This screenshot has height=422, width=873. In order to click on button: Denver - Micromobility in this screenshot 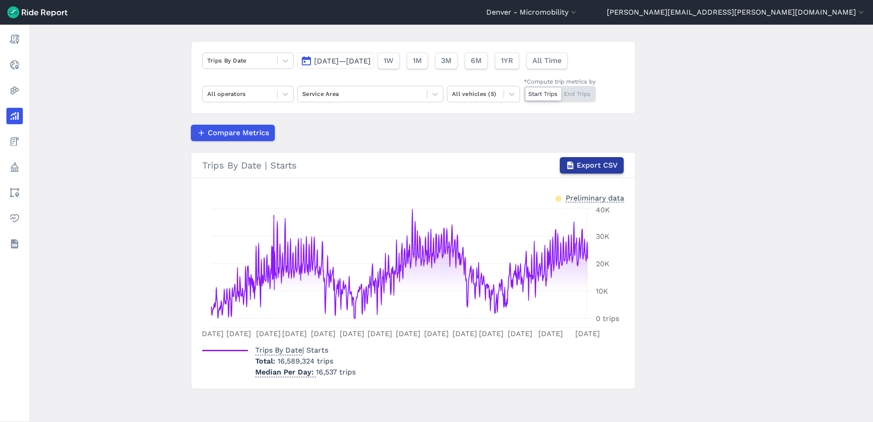, I will do `click(532, 12)`.